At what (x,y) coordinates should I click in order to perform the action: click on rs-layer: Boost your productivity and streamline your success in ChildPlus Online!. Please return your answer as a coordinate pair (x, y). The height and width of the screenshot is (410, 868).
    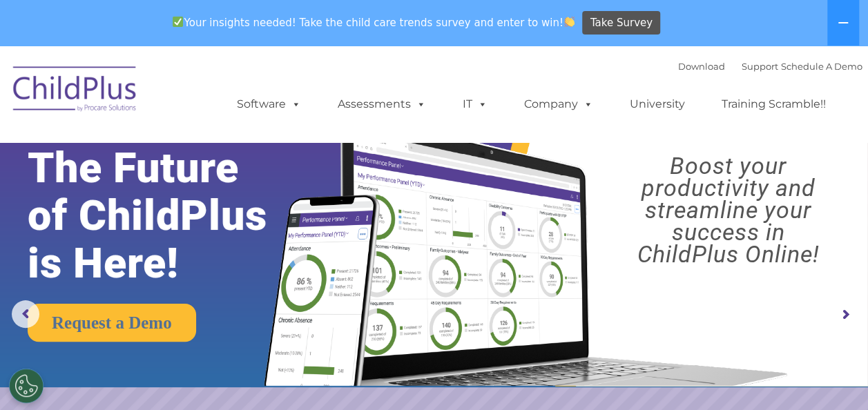
    Looking at the image, I should click on (728, 210).